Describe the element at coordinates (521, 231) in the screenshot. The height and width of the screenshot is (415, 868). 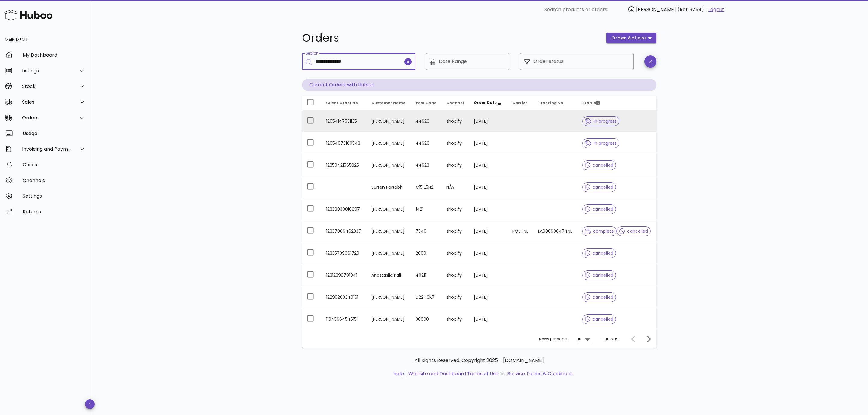
I see `td: POSTNL` at that location.